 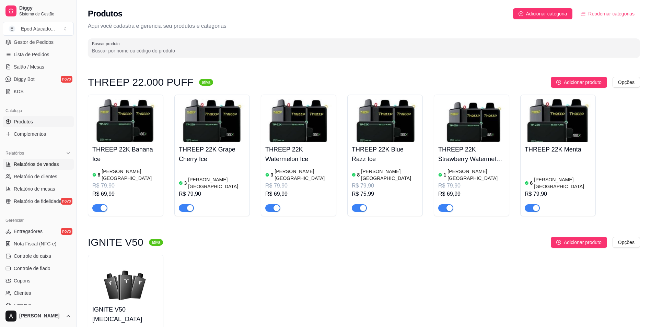 I want to click on div: Gerenciar, so click(x=38, y=221).